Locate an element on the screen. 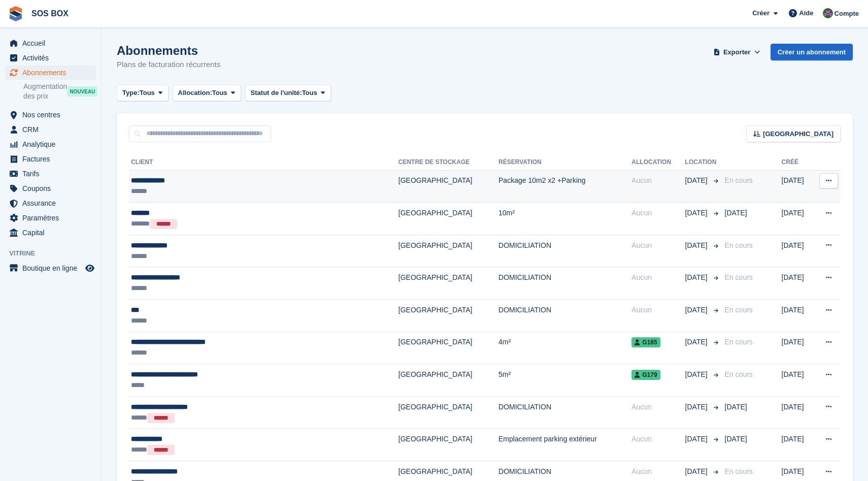 The image size is (868, 481). a: SOS BOX is located at coordinates (50, 13).